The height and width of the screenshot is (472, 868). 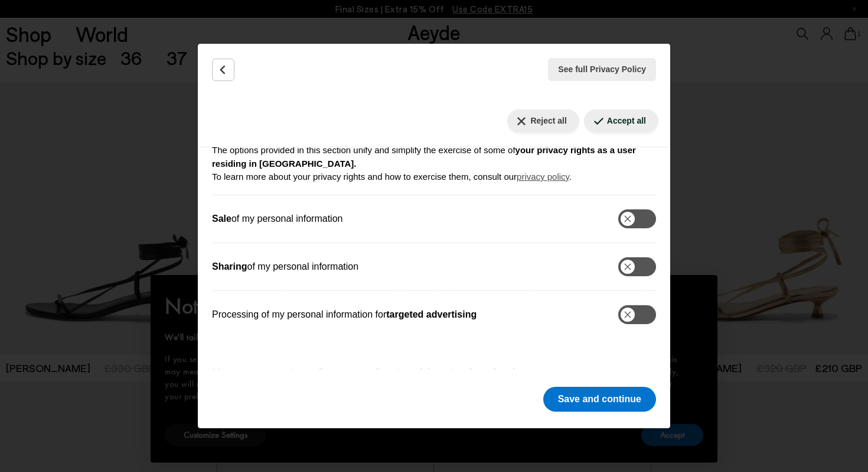 What do you see at coordinates (431, 314) in the screenshot?
I see `b: targeted advertising` at bounding box center [431, 314].